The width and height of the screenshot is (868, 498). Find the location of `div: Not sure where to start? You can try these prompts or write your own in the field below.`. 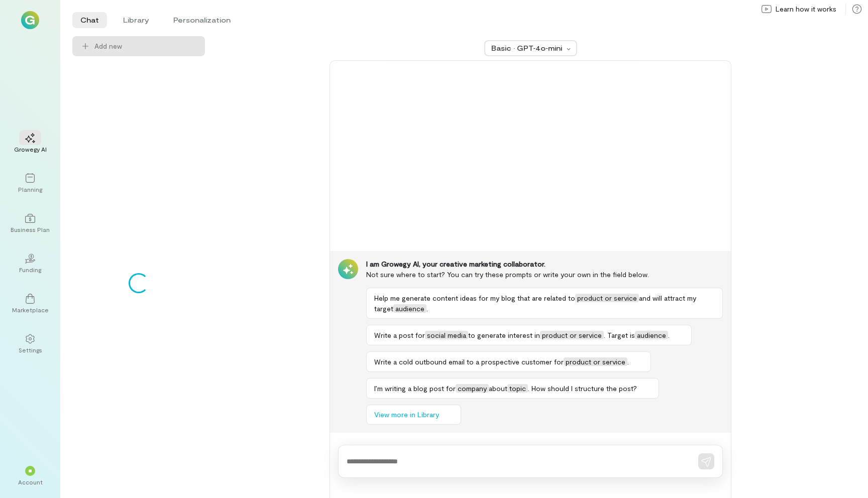

div: Not sure where to start? You can try these prompts or write your own in the field below. is located at coordinates (544, 274).